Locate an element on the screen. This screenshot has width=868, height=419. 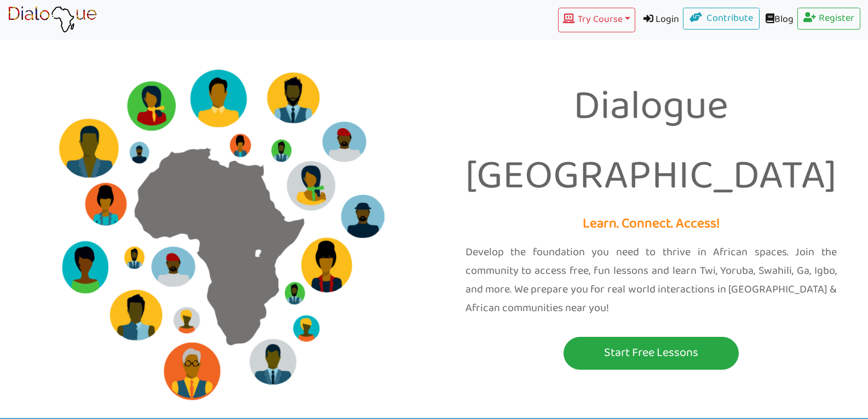
a: Register is located at coordinates (830, 19).